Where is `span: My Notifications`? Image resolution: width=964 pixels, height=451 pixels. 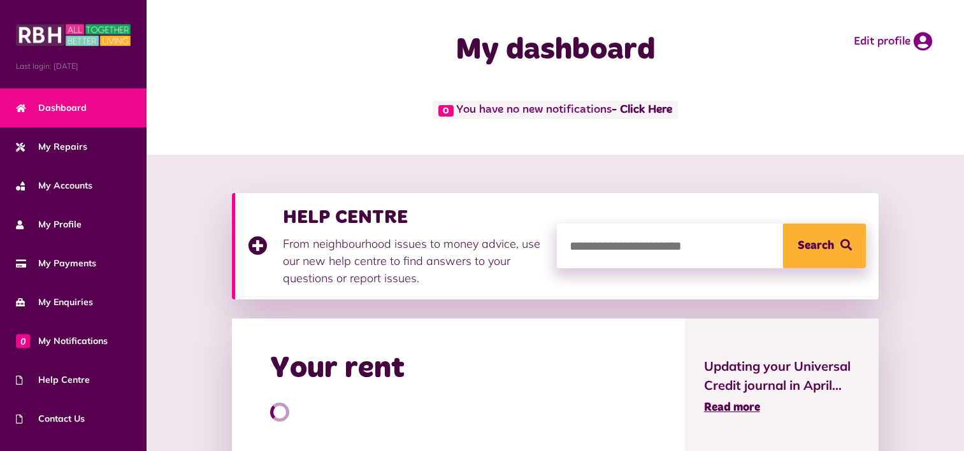 span: My Notifications is located at coordinates (62, 341).